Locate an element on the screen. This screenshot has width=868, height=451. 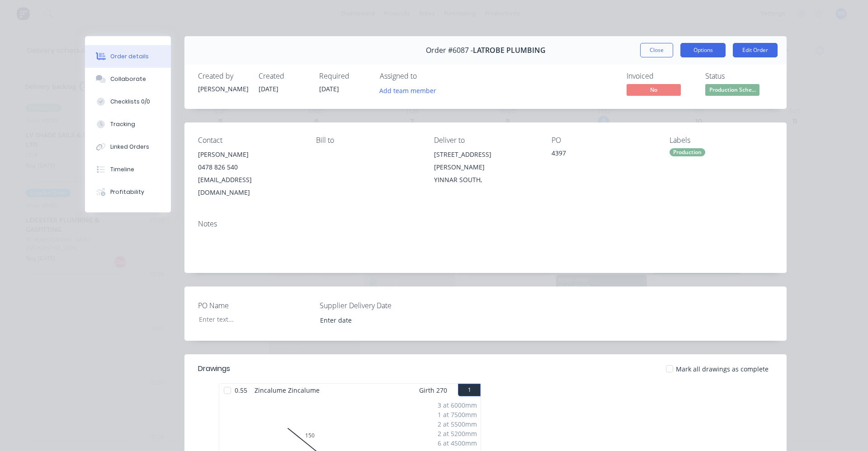
div: Timeline is located at coordinates (122, 169).